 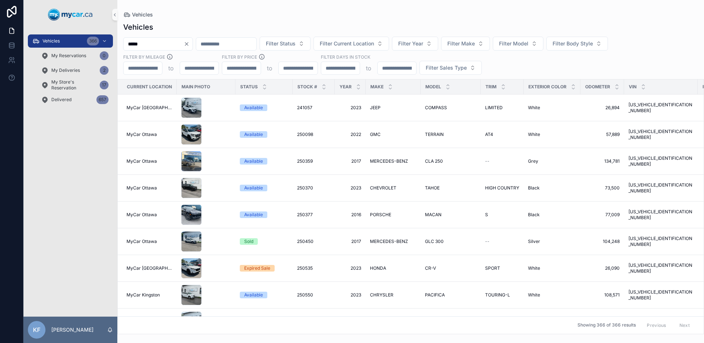 What do you see at coordinates (602, 268) in the screenshot?
I see `span: 26,090` at bounding box center [602, 268].